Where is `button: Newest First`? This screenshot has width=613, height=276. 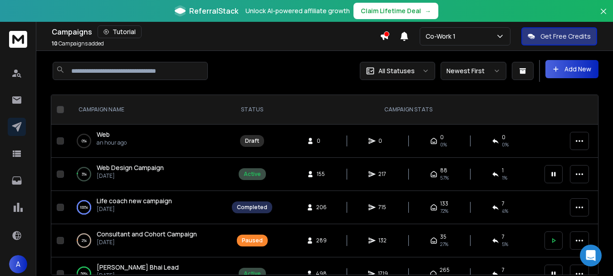
button: Newest First is located at coordinates (473, 71).